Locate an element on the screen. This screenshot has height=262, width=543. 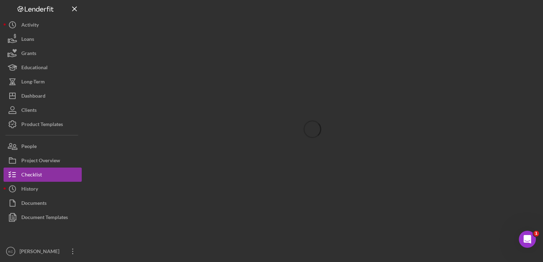
span: 1 is located at coordinates (537, 234).